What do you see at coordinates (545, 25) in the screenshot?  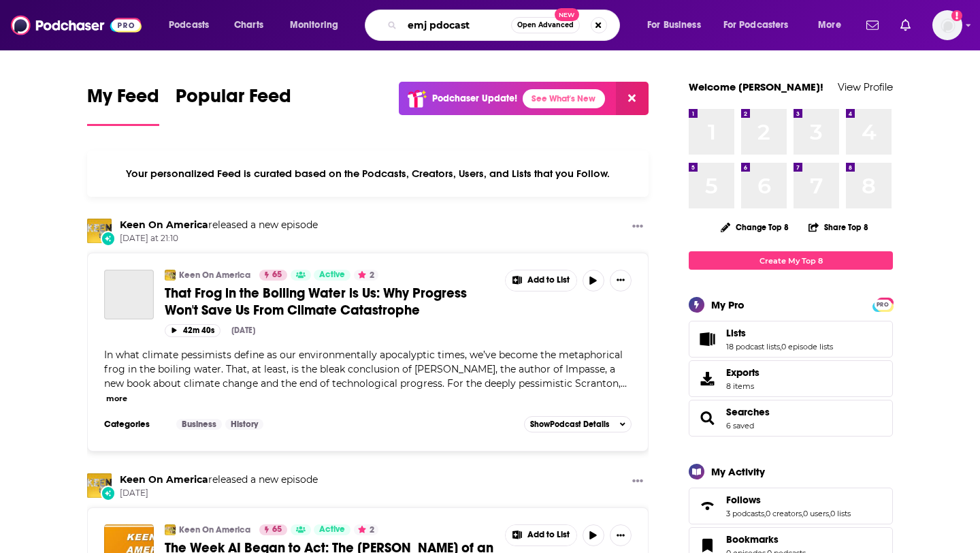 I see `button: Open AdvancedNew` at bounding box center [545, 25].